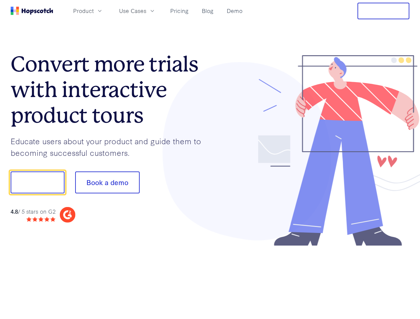 This screenshot has width=420, height=319. Describe the element at coordinates (208, 11) in the screenshot. I see `a: Blog` at that location.